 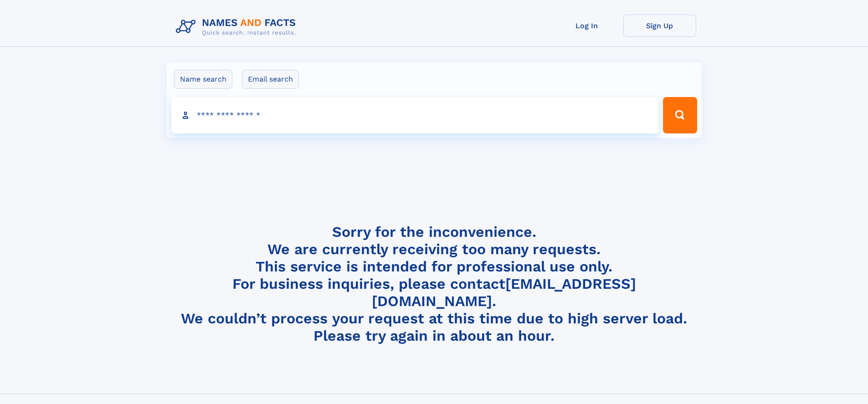 I want to click on a: Log In, so click(x=587, y=26).